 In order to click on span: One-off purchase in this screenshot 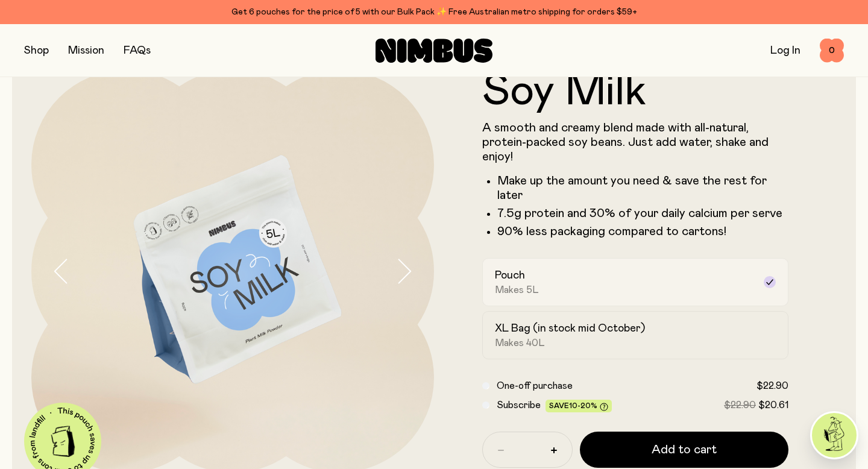, I will do `click(535, 386)`.